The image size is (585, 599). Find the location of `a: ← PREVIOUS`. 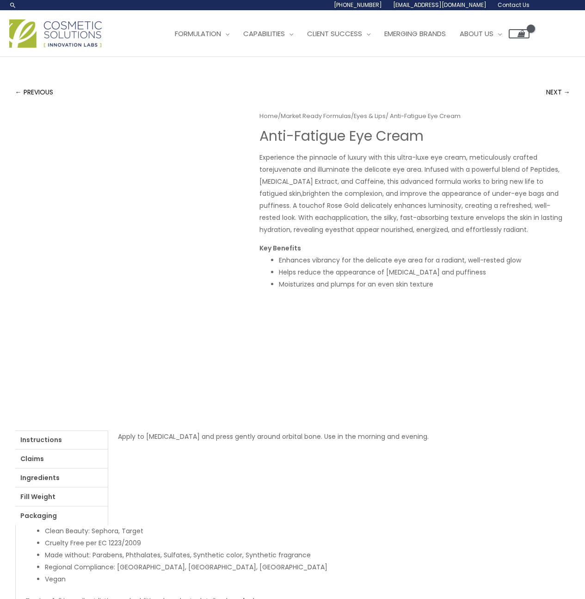

a: ← PREVIOUS is located at coordinates (34, 92).